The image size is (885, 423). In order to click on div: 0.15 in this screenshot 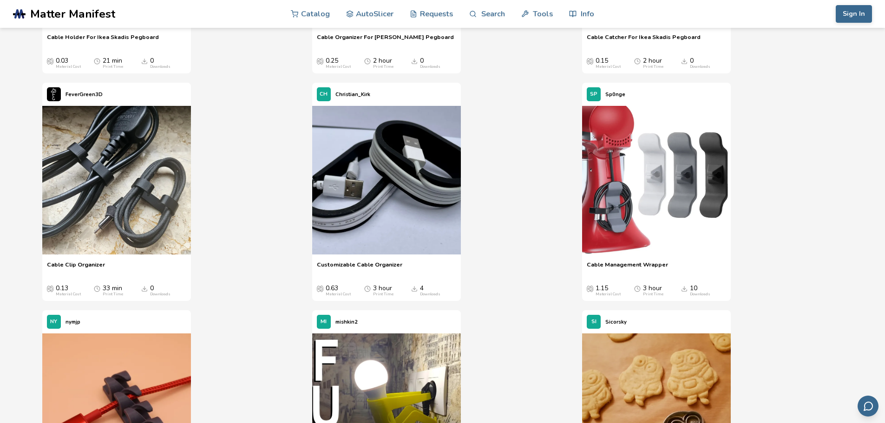, I will do `click(608, 63)`.